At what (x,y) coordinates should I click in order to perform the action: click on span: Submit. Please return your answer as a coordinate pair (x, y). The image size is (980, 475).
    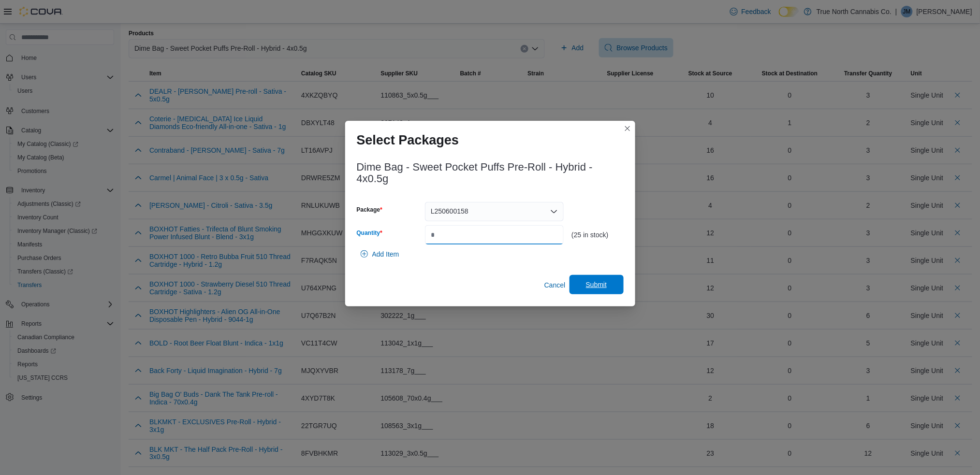
    Looking at the image, I should click on (596, 285).